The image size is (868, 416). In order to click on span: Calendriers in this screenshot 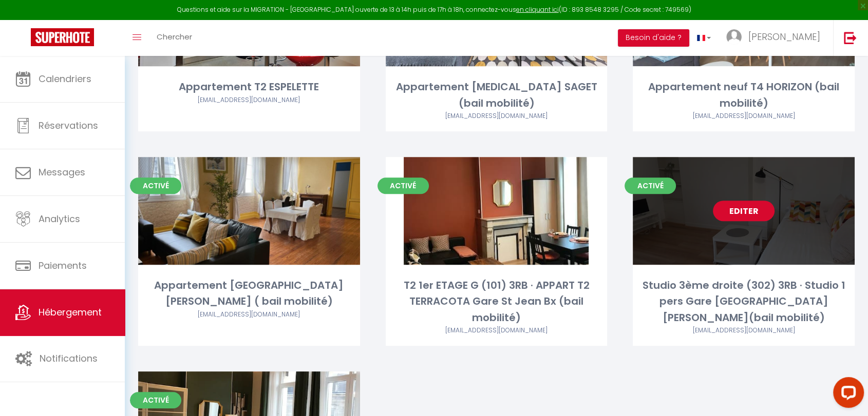, I will do `click(65, 78)`.